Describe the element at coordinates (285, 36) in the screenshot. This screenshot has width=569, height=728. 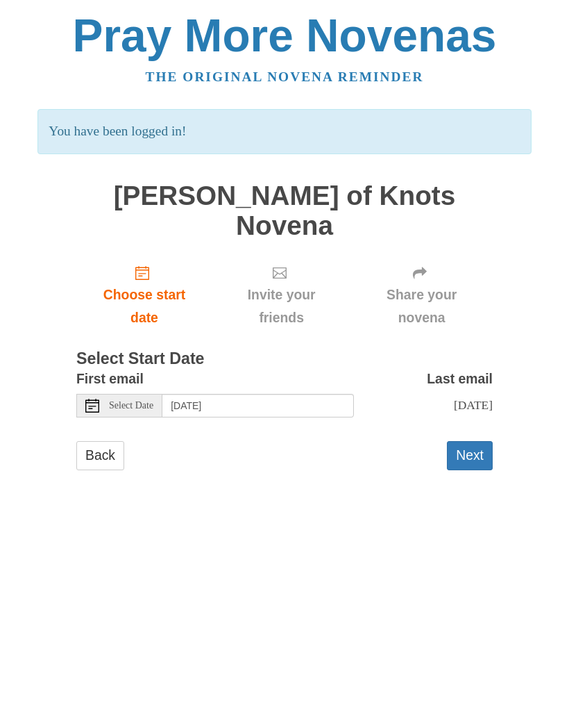
I see `a: Pray More Novenas` at that location.